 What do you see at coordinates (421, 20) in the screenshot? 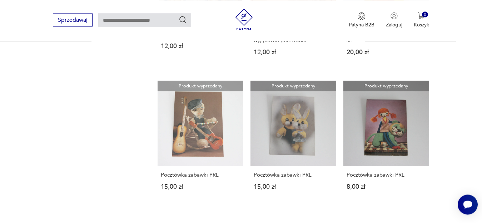
I see `button: 0Koszyk` at bounding box center [421, 20].